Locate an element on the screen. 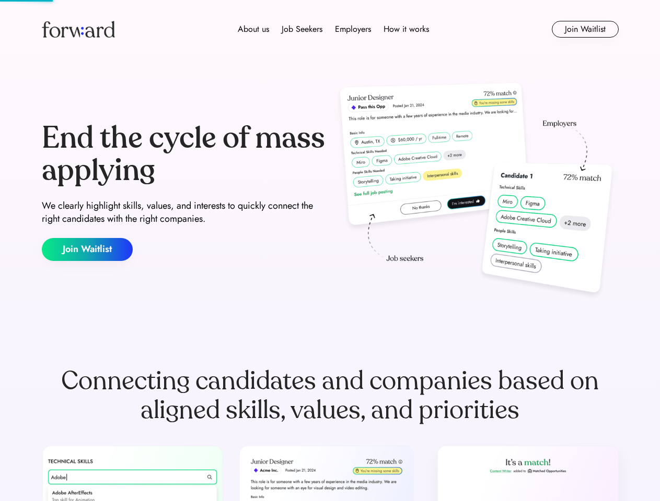  div: How it works is located at coordinates (406, 29).